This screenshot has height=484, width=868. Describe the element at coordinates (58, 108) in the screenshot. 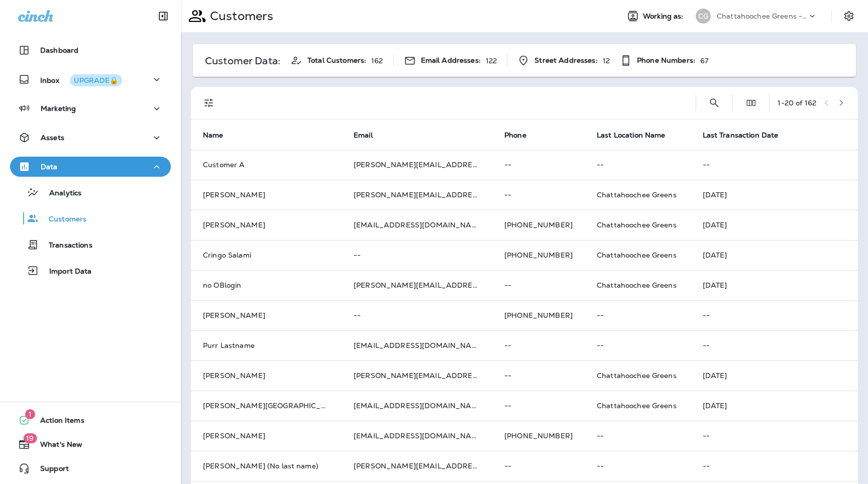

I see `p: Marketing` at that location.